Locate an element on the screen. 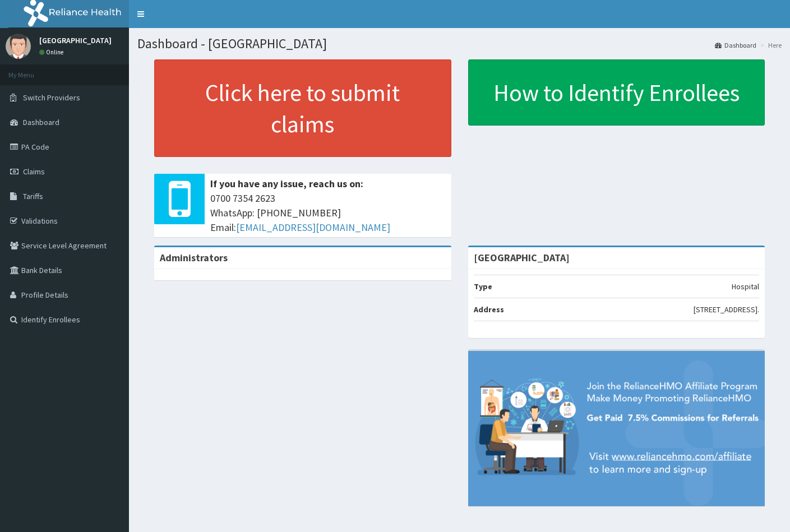 The image size is (790, 532). b: If you have any issue, reach us on: is located at coordinates (286, 183).